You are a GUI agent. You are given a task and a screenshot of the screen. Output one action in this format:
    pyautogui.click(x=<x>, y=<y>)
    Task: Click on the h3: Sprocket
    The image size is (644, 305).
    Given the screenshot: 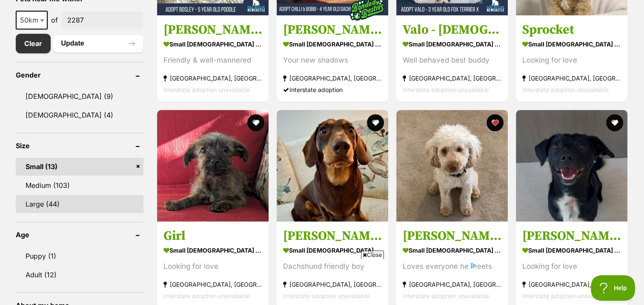 What is the action you would take?
    pyautogui.click(x=571, y=30)
    